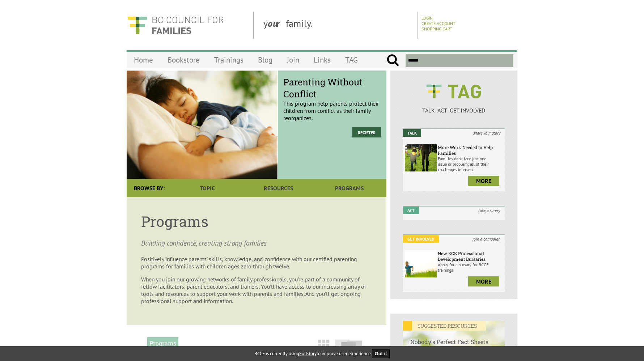  I want to click on h6: New ECE Professional Development Bursaries, so click(471, 256).